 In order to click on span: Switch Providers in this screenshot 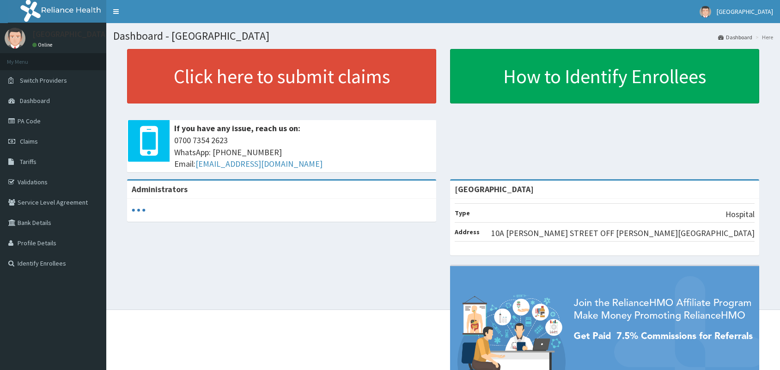, I will do `click(43, 80)`.